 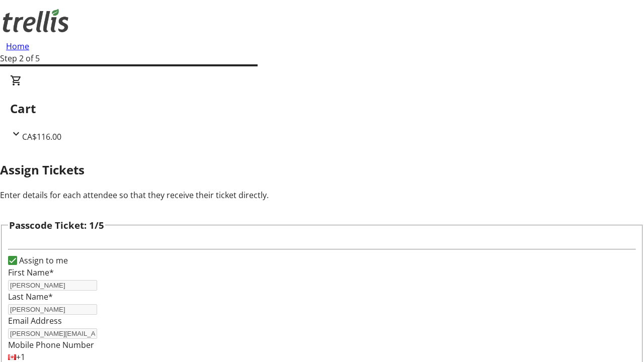 What do you see at coordinates (30, 297) in the screenshot?
I see `label: Last Name*` at bounding box center [30, 297].